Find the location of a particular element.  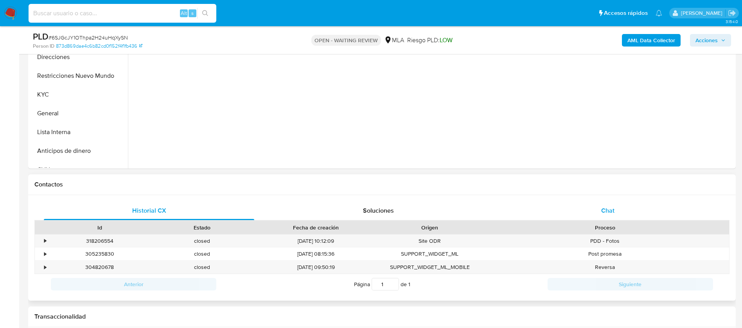

button: KYC is located at coordinates (79, 95).